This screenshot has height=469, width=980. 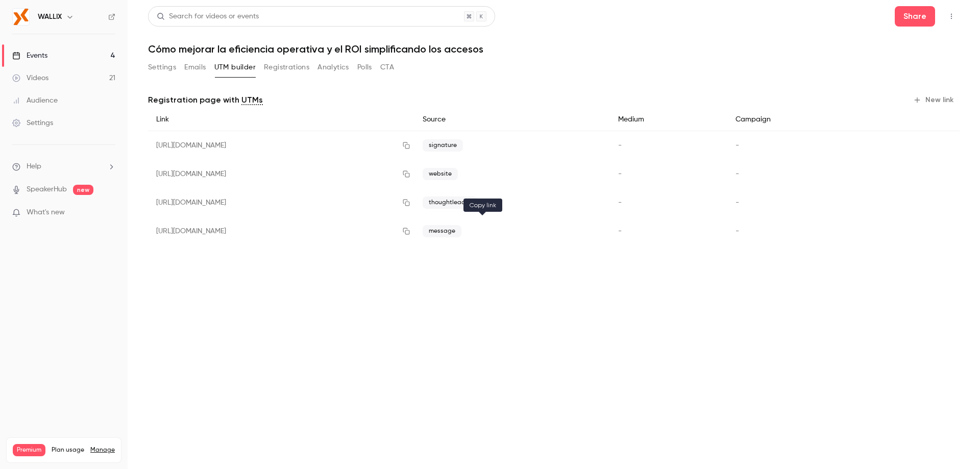 I want to click on span: What's new, so click(x=46, y=212).